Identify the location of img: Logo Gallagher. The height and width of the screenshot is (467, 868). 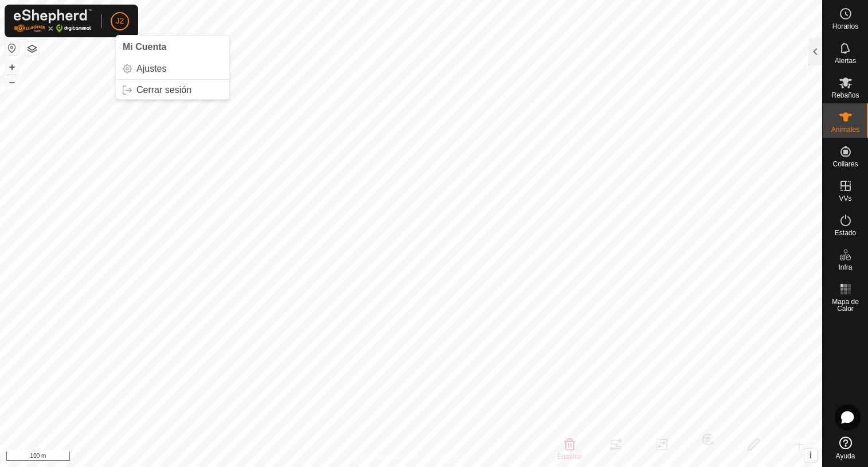
(53, 20).